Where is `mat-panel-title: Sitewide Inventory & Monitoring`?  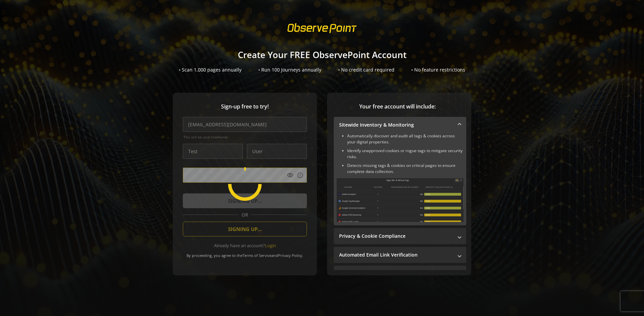 mat-panel-title: Sitewide Inventory & Monitoring is located at coordinates (396, 125).